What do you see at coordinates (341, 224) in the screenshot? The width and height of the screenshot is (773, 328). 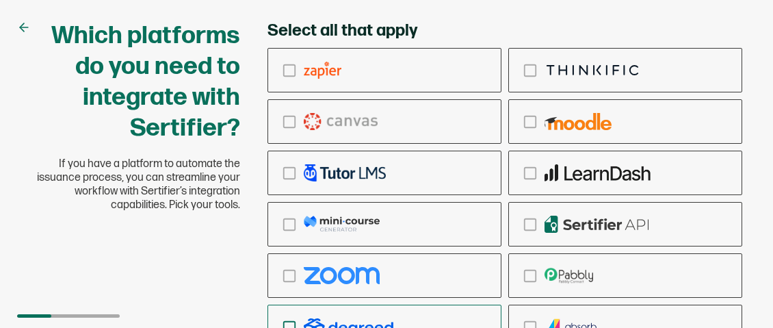 I see `img: mcg` at bounding box center [341, 224].